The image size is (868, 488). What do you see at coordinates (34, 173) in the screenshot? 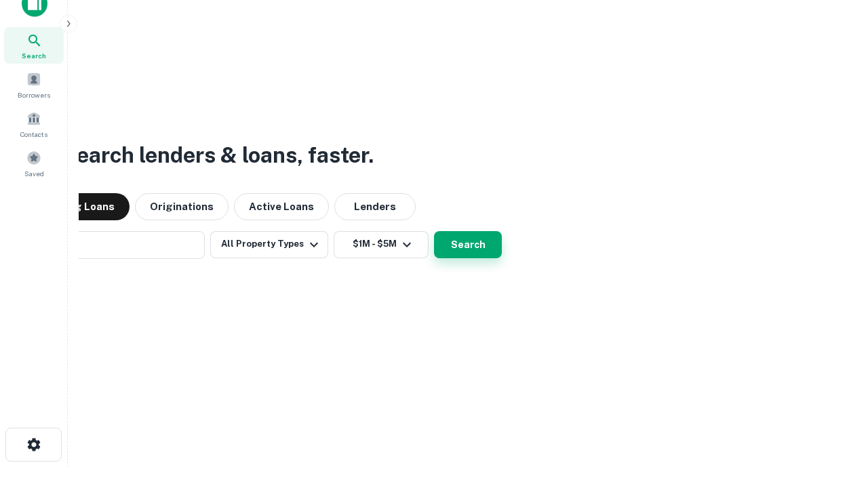
I see `span: Saved` at bounding box center [34, 173].